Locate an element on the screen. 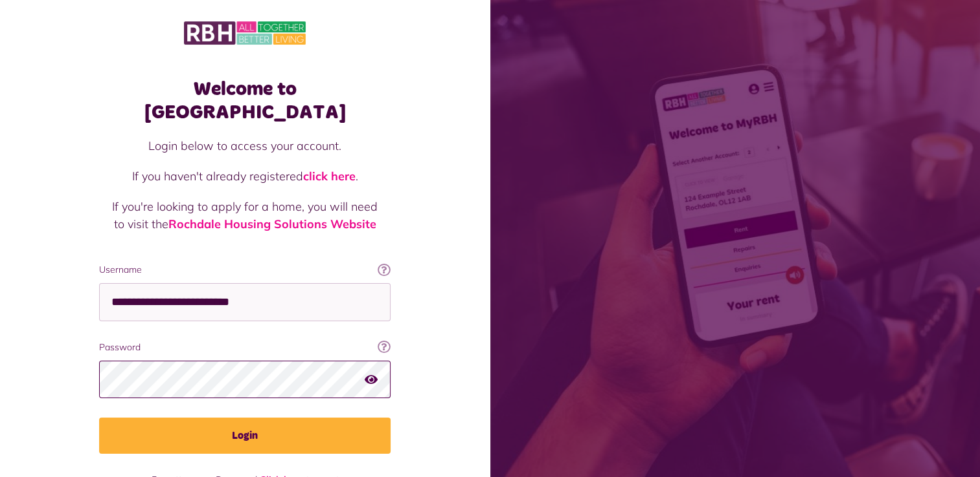 This screenshot has width=980, height=477. a: Rochdale Housing Solutions Website is located at coordinates (272, 224).